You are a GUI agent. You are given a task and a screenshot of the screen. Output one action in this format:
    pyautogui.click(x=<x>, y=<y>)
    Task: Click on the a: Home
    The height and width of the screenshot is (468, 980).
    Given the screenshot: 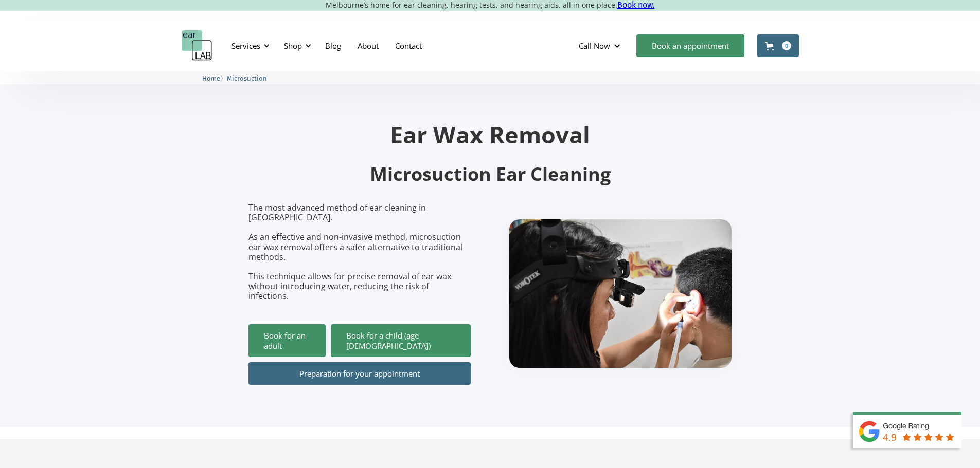 What is the action you would take?
    pyautogui.click(x=211, y=78)
    